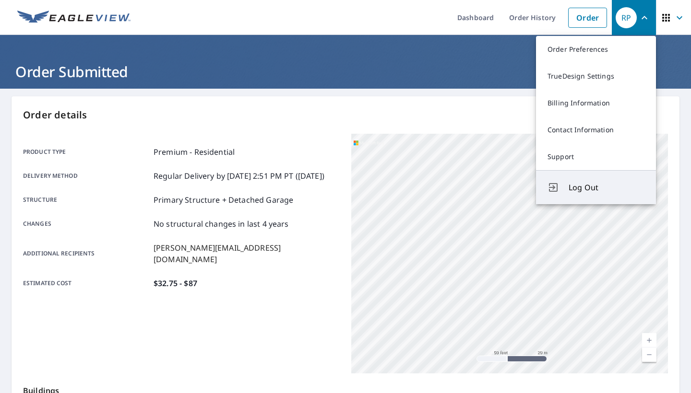 Image resolution: width=691 pixels, height=393 pixels. What do you see at coordinates (223, 200) in the screenshot?
I see `p: Primary Structure + Detached Garage` at bounding box center [223, 200].